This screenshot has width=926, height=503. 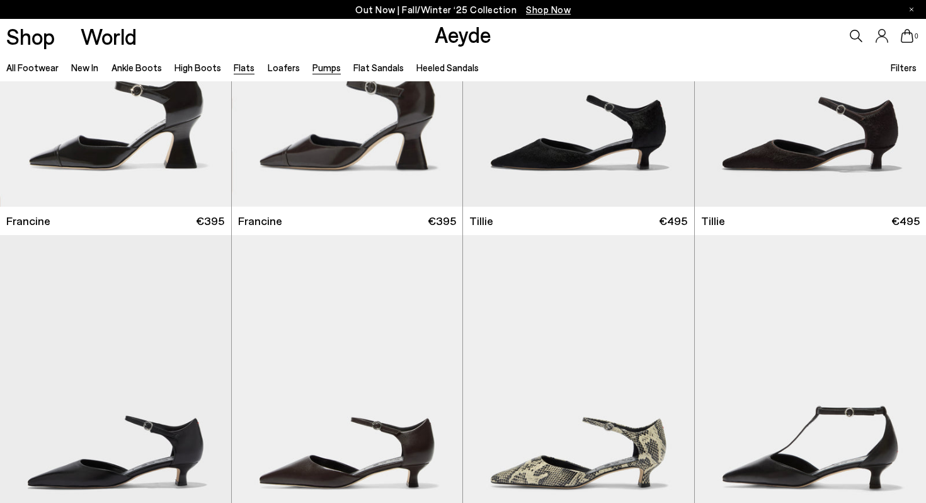 I want to click on a: Flat Sandals, so click(x=378, y=67).